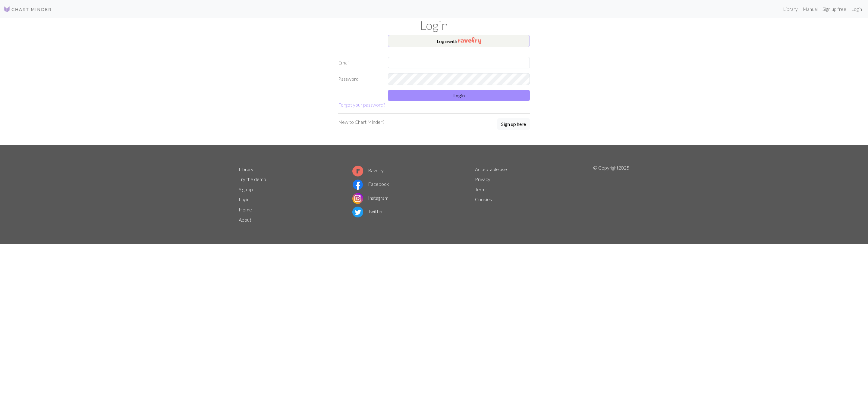 This screenshot has width=868, height=415. What do you see at coordinates (361, 122) in the screenshot?
I see `p: New to Chart Minder?` at bounding box center [361, 122].